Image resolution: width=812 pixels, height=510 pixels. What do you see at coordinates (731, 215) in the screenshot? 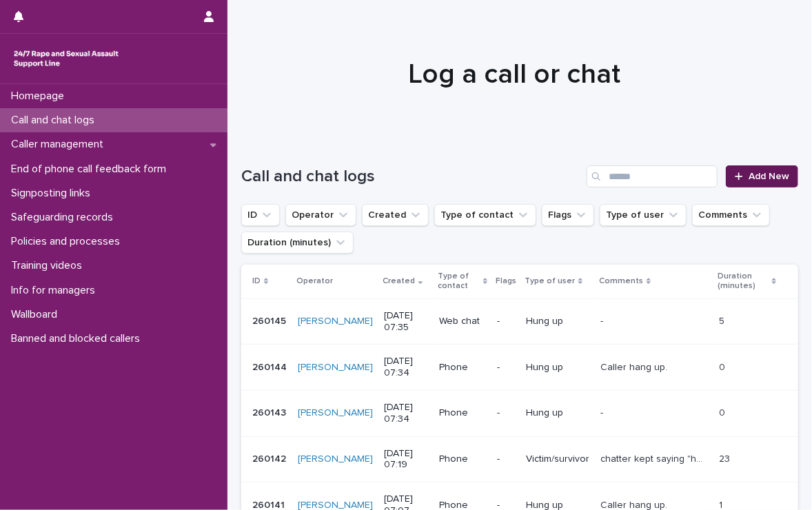
I see `button: Comments` at bounding box center [731, 215].